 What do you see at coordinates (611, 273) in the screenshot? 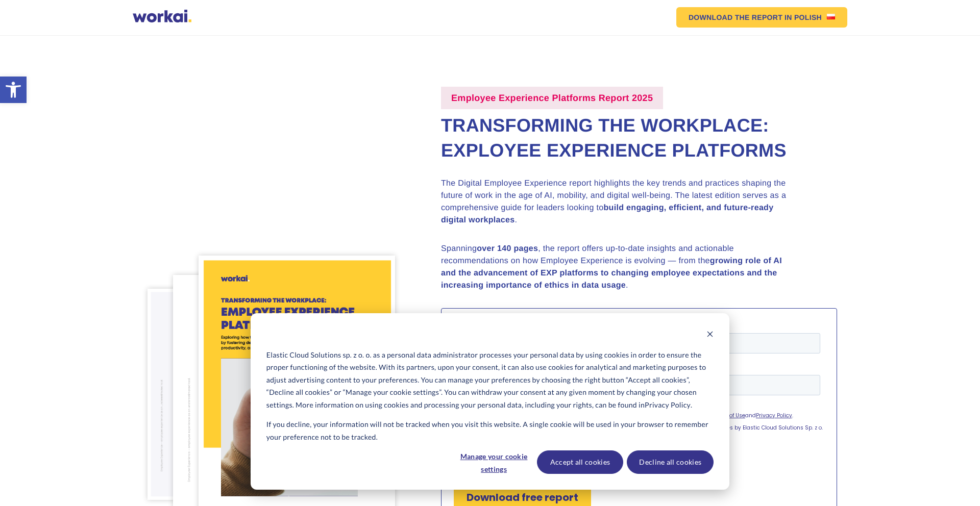
I see `strong: growing role of AI and the advancement of EXP platforms to changing employee expectations and the...` at bounding box center [611, 273].